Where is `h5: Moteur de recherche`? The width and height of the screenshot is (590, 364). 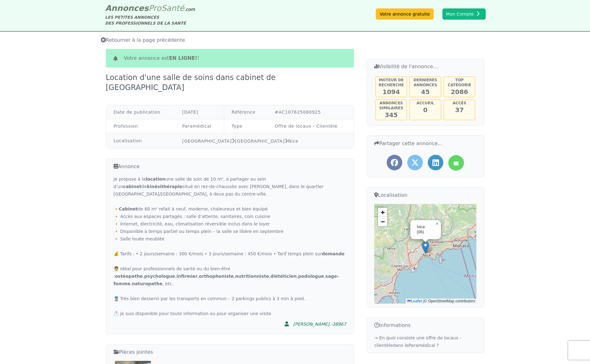
h5: Moteur de recherche is located at coordinates (391, 82).